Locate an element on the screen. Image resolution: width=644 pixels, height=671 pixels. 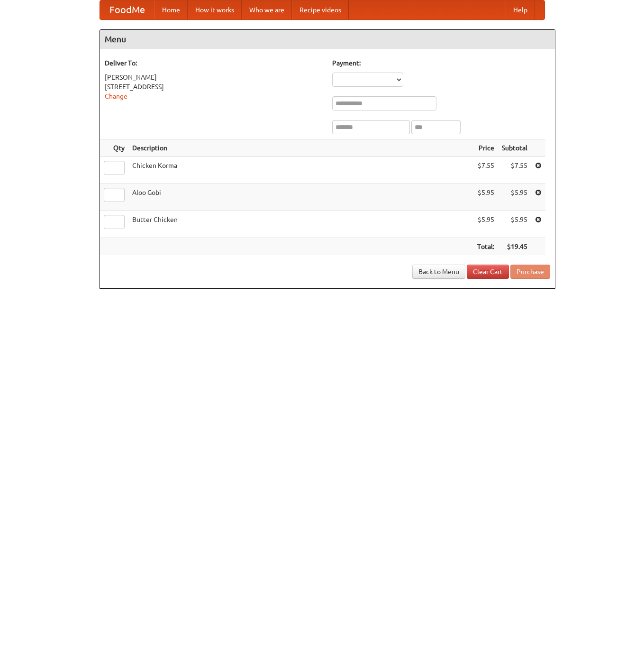
a: Help is located at coordinates (521, 10).